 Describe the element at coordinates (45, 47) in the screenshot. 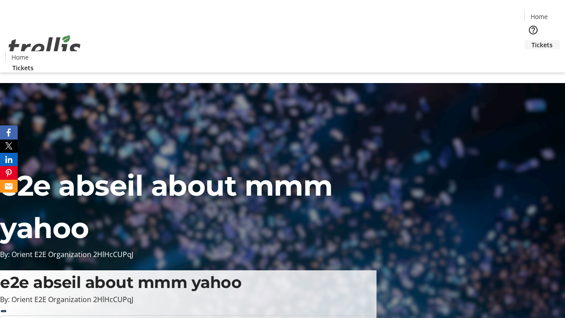

I see `img: Orient E2E Organization 2HlHcCUPqJ's Logo` at that location.